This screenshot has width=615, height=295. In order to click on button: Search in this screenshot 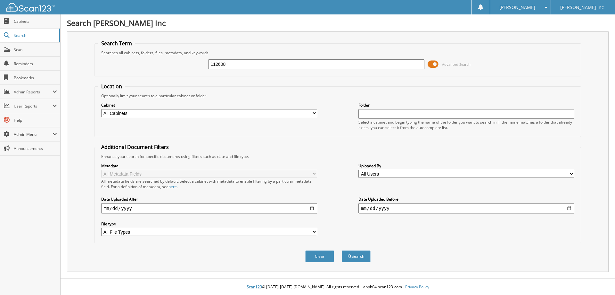, I will do `click(356, 256)`.